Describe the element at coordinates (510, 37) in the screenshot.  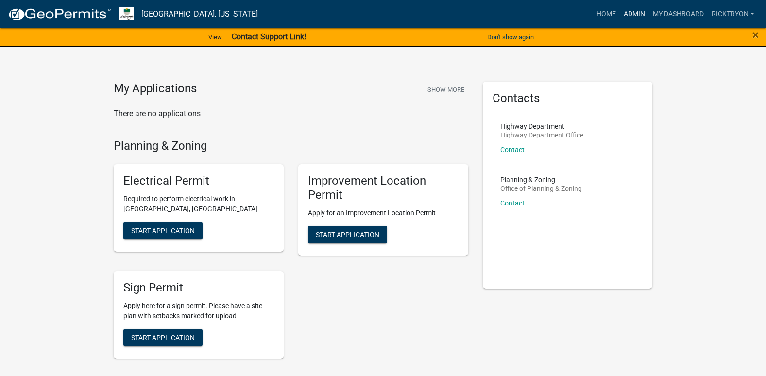
I see `button: Don't show again` at that location.